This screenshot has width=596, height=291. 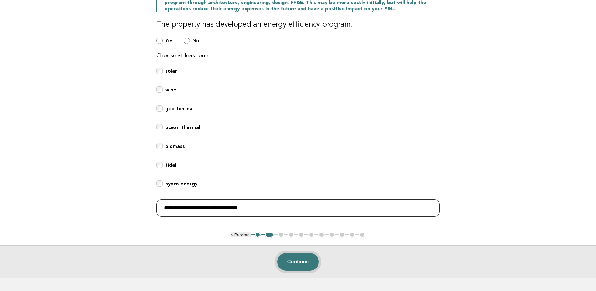 I want to click on b: geothermal, so click(x=179, y=108).